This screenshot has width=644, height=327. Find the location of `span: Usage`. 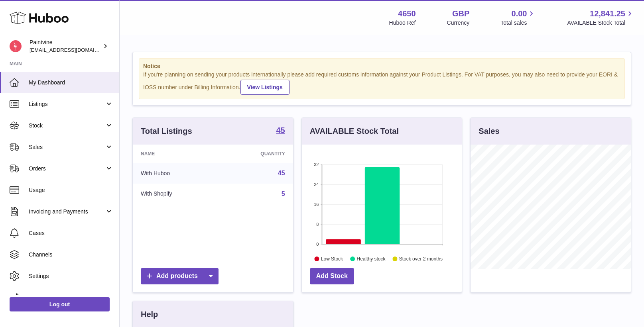

span: Usage is located at coordinates (71, 190).